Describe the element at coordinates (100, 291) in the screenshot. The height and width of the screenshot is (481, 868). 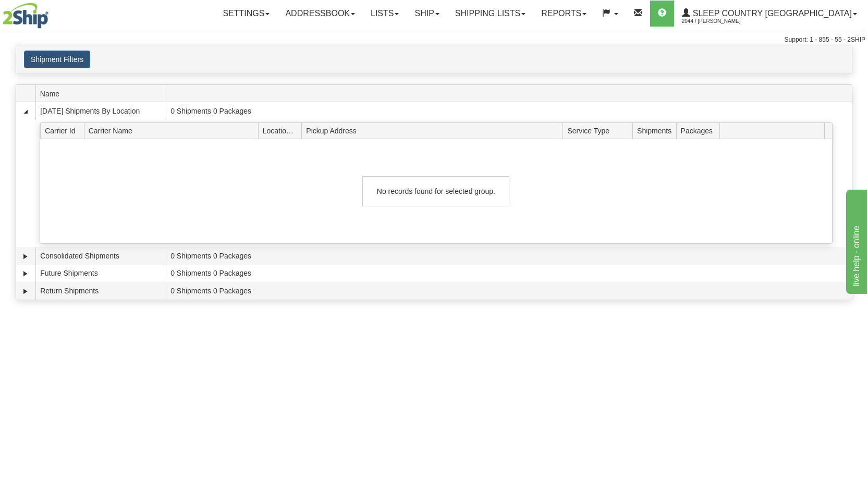
I see `td: Return Shipments` at that location.